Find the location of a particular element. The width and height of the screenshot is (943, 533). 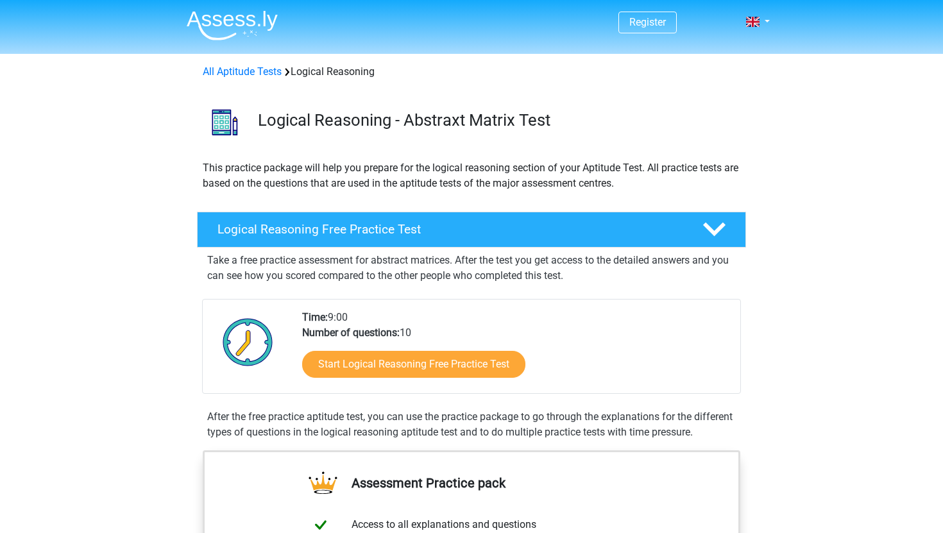

img: logical reasoning is located at coordinates (225, 122).